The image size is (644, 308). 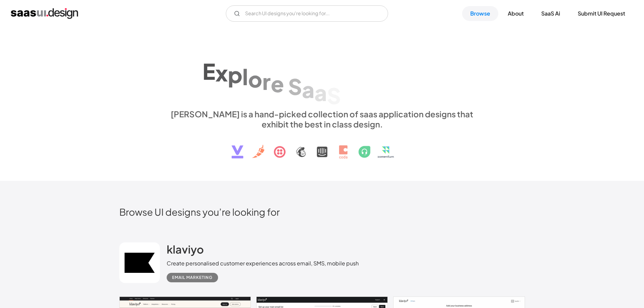 I want to click on div: p, so click(x=235, y=74).